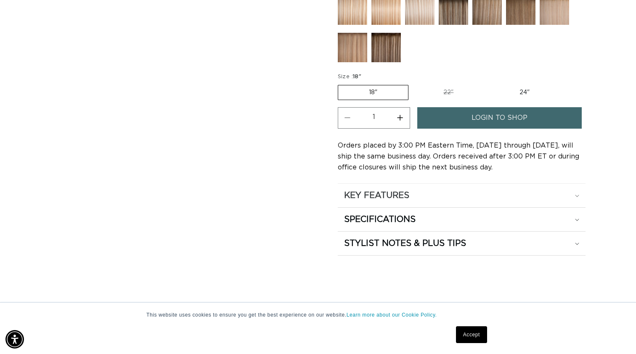 This screenshot has height=354, width=636. What do you see at coordinates (524, 93) in the screenshot?
I see `label: 24"` at bounding box center [524, 93].